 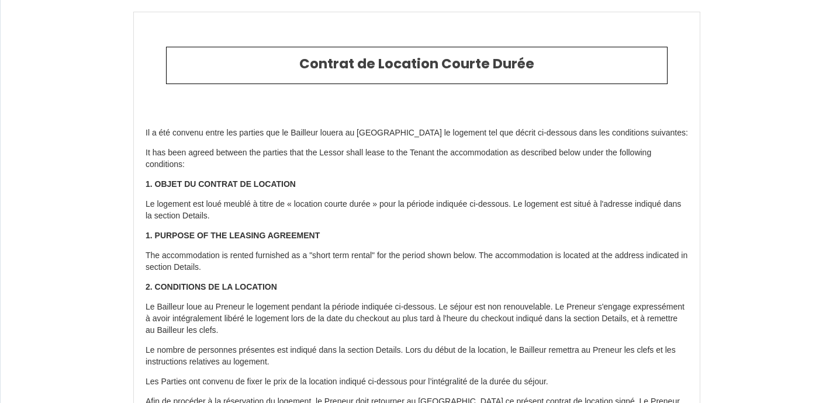 What do you see at coordinates (417, 64) in the screenshot?
I see `h2: Contrat de Location Courte Durée` at bounding box center [417, 64].